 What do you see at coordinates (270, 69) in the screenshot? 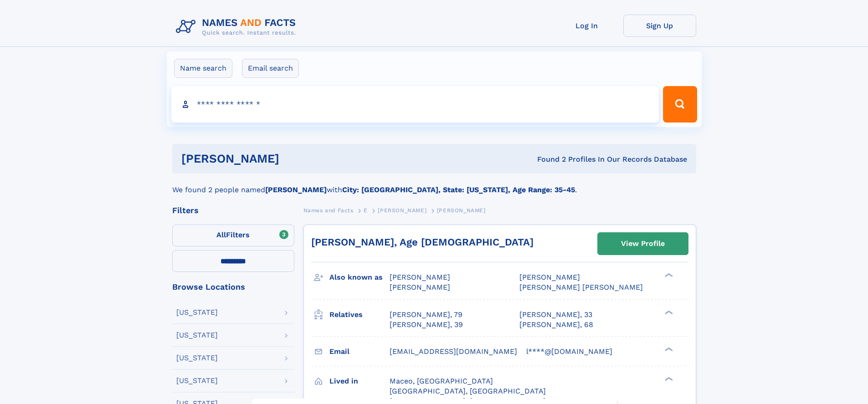
I see `label: Email search` at bounding box center [270, 69].